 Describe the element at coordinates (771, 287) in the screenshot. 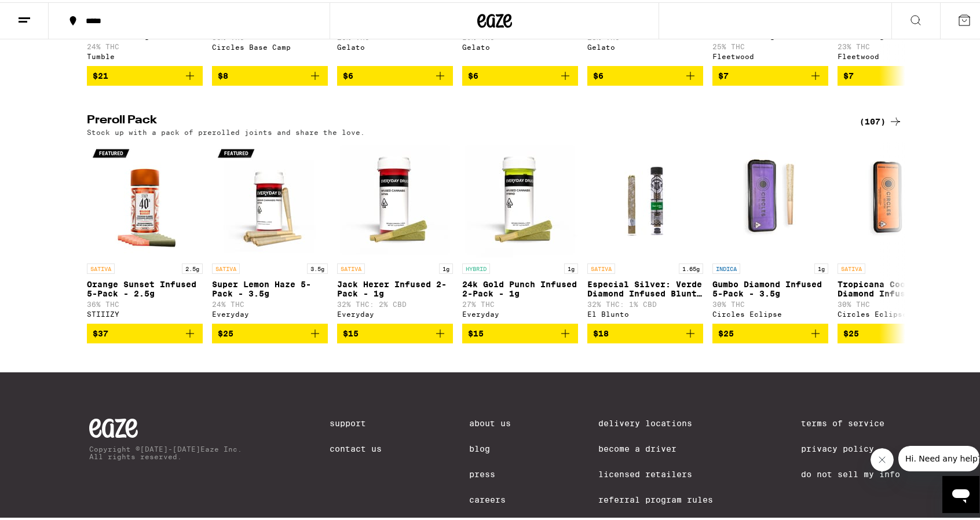

I see `p: Gumbo Diamond Infused 5-Pack - 3.5g` at that location.